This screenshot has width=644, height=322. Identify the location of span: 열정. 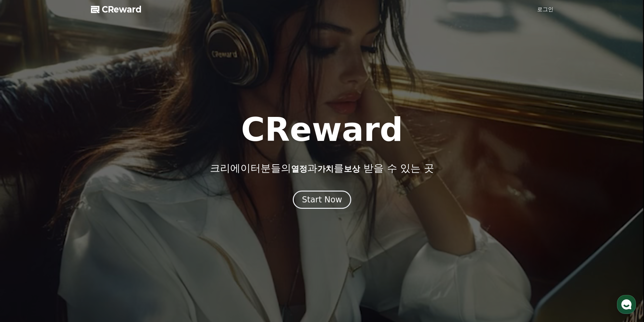
(299, 169).